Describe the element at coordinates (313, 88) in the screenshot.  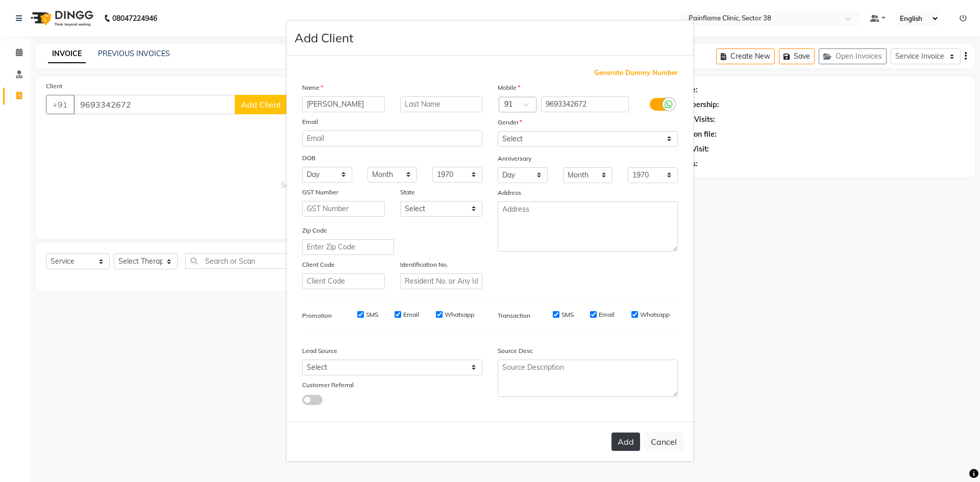
I see `label: Name` at that location.